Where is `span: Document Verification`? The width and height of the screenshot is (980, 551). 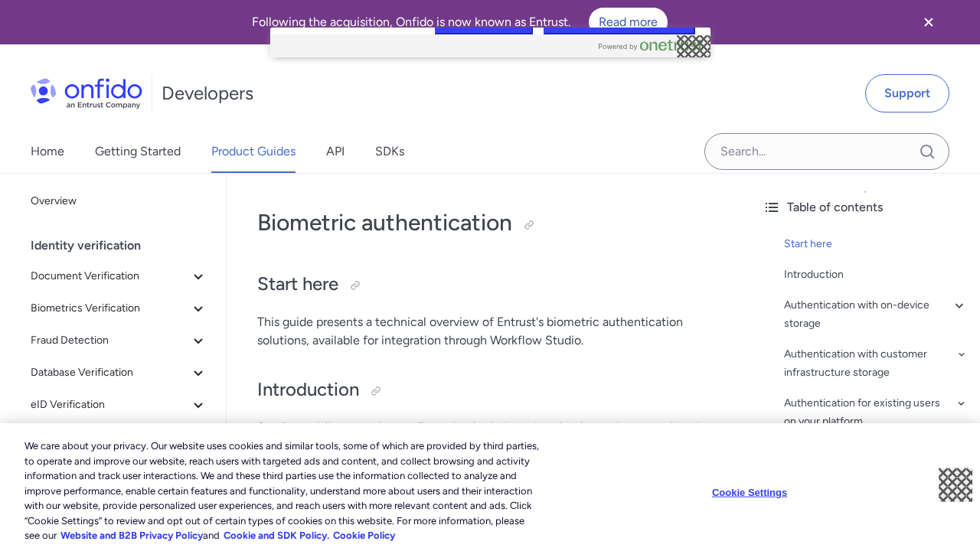
span: Document Verification is located at coordinates (109, 276).